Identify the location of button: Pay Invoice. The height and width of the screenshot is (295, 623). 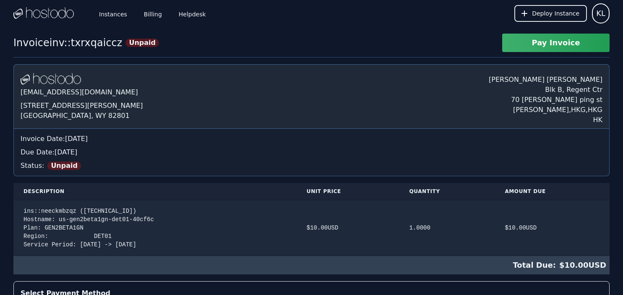
(556, 43).